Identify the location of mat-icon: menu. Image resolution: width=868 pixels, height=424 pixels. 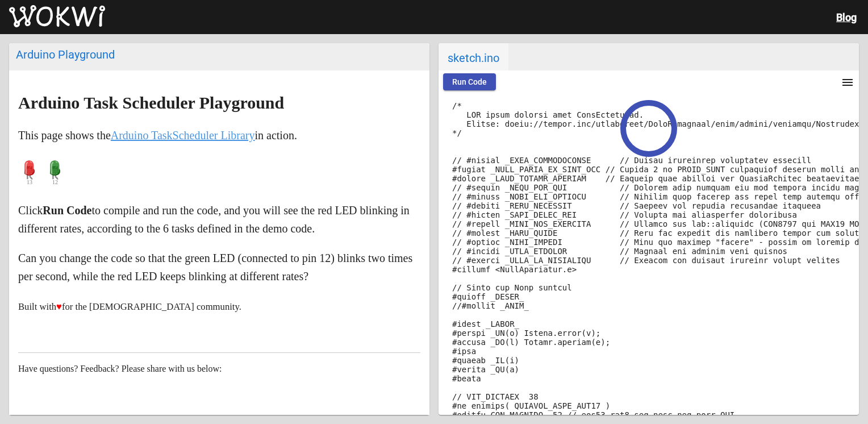
(848, 82).